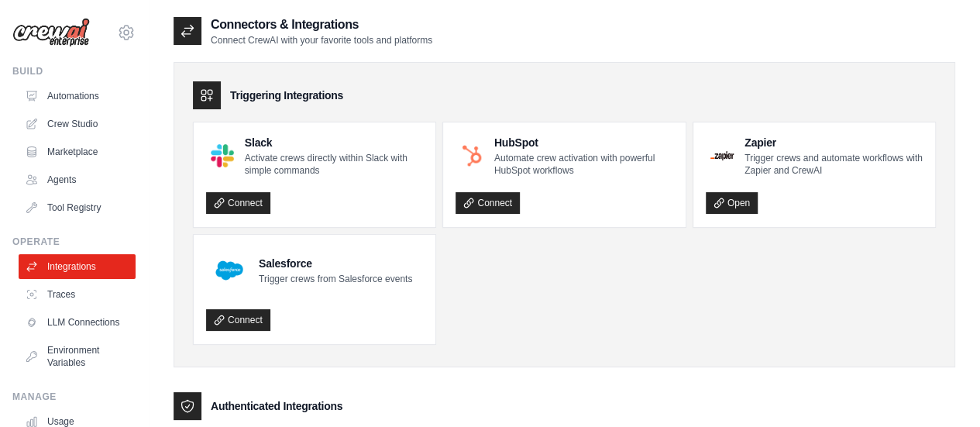 The image size is (980, 427). Describe the element at coordinates (471, 155) in the screenshot. I see `img: HubSpot Logo` at that location.